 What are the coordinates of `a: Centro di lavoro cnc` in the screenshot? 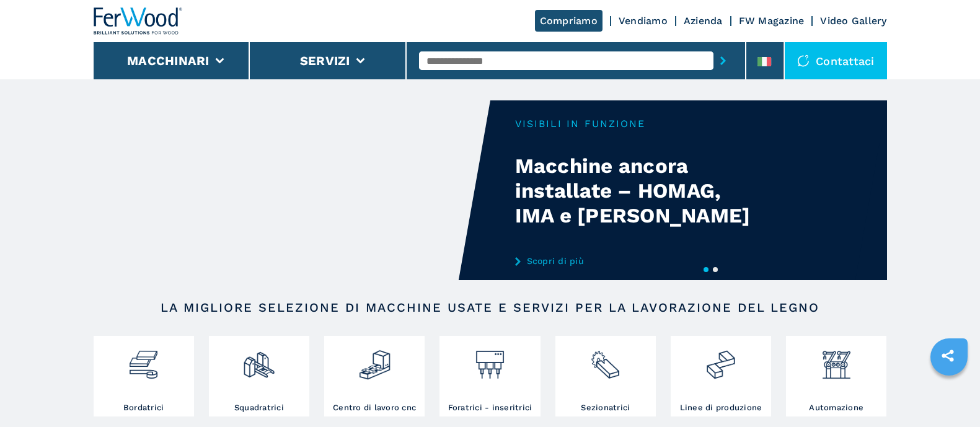 It's located at (375, 376).